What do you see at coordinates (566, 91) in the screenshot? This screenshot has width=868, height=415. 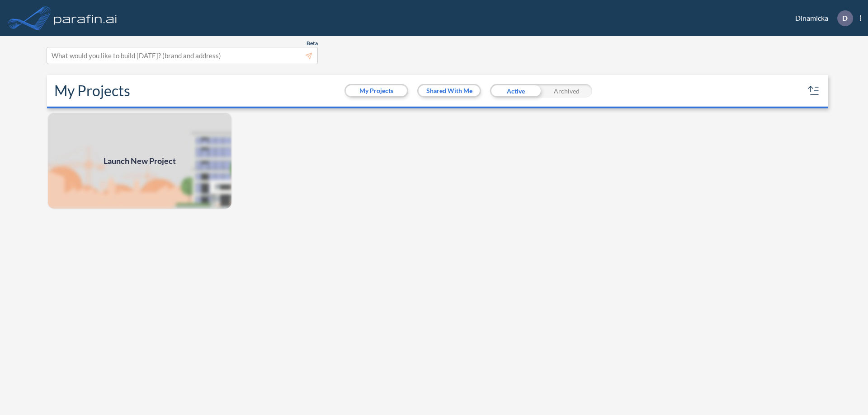 I see `div: Archived` at bounding box center [566, 91].